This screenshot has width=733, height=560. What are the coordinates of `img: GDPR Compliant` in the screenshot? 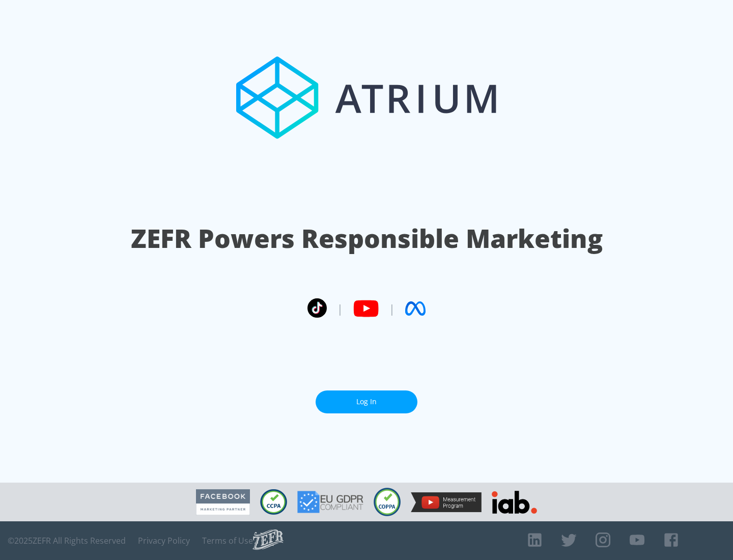 It's located at (330, 502).